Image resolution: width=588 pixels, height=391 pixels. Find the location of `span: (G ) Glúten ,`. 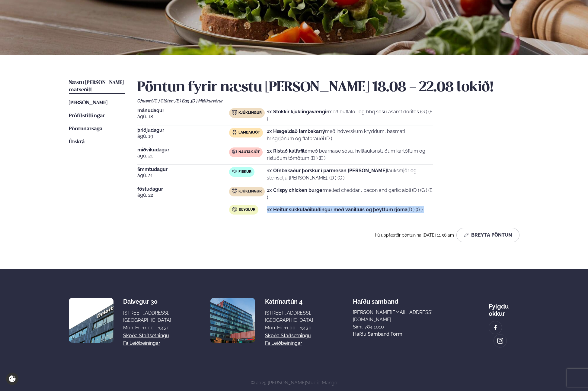

span: (G ) Glúten , is located at coordinates (164, 101).